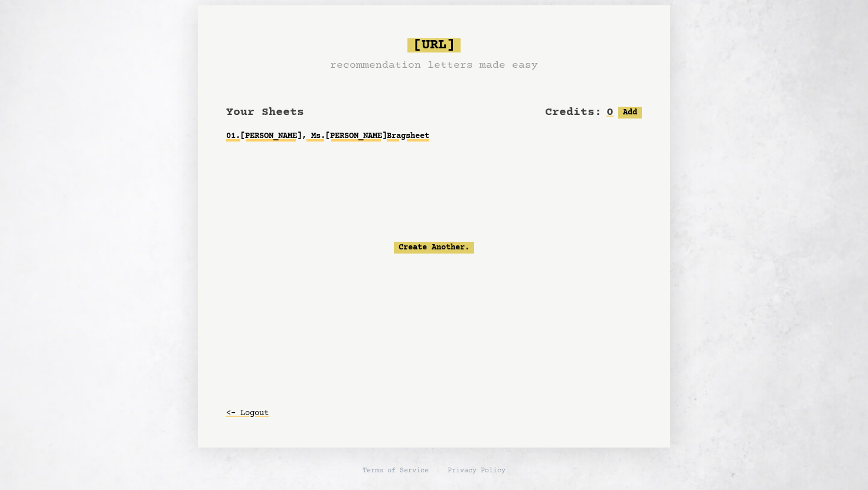 Image resolution: width=868 pixels, height=490 pixels. What do you see at coordinates (477, 471) in the screenshot?
I see `a: Privacy Policy` at bounding box center [477, 471].